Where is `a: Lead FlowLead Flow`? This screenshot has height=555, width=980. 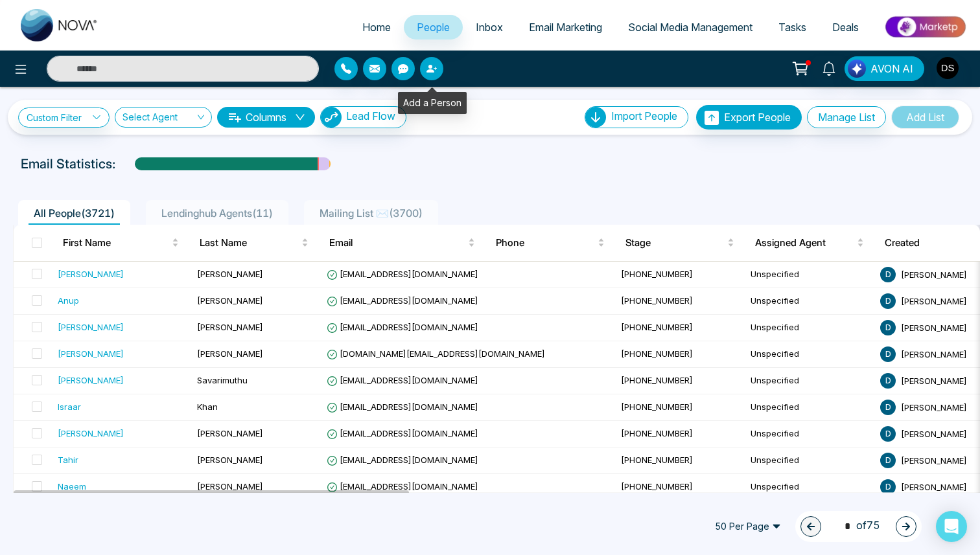
a: Lead FlowLead Flow is located at coordinates (360, 117).